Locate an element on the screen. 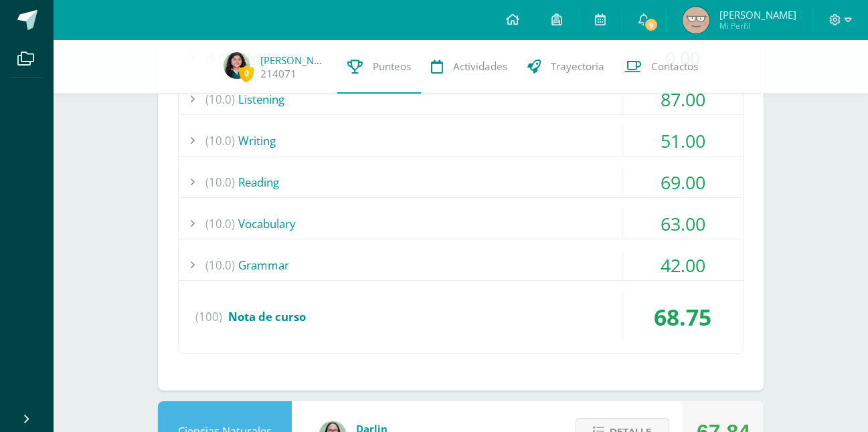  span: Nota de curso is located at coordinates (267, 316).